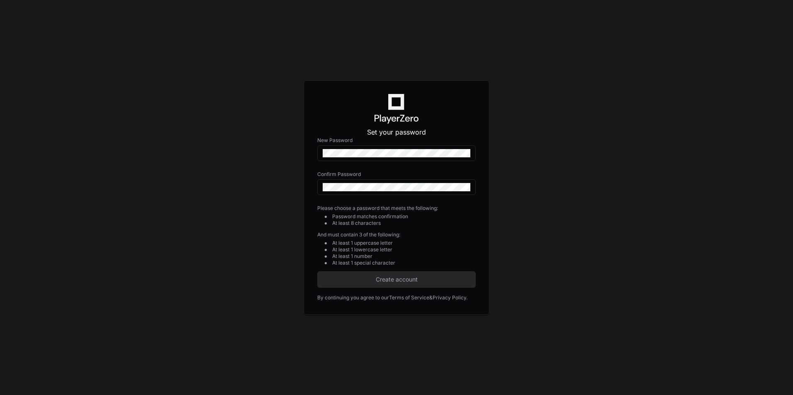 The height and width of the screenshot is (395, 793). What do you see at coordinates (404, 257) in the screenshot?
I see `div: At least 1 number` at bounding box center [404, 257].